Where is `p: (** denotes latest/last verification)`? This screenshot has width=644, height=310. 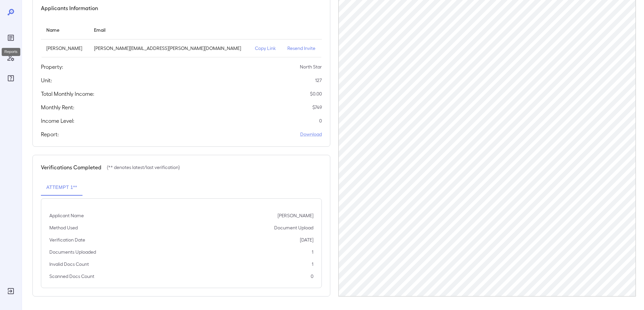 p: (** denotes latest/last verification) is located at coordinates (143, 167).